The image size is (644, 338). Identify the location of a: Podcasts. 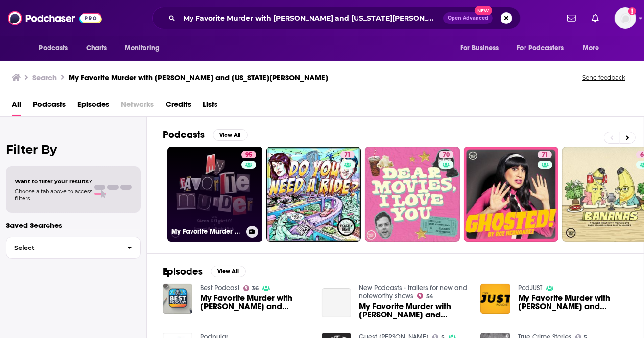
(49, 106).